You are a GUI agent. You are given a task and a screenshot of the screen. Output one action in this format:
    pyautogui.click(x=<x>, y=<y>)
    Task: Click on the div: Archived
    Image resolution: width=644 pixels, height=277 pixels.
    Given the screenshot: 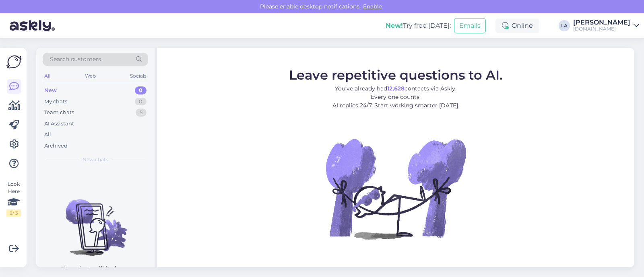 What is the action you would take?
    pyautogui.click(x=56, y=146)
    